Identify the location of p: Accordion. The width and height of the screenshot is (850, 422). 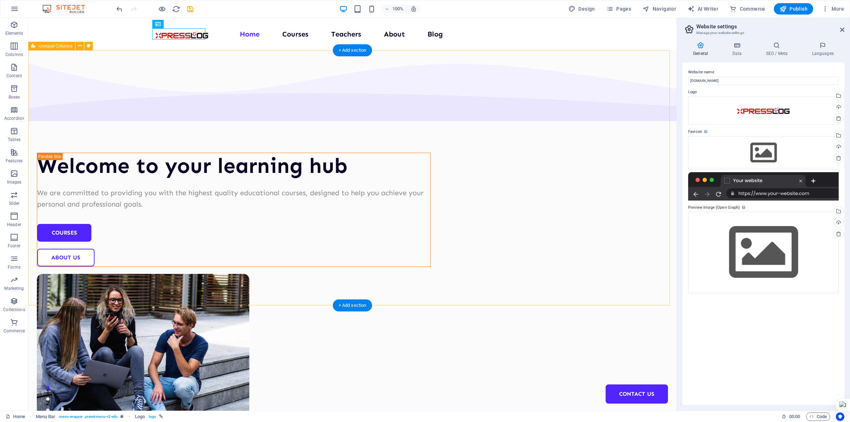
(14, 118).